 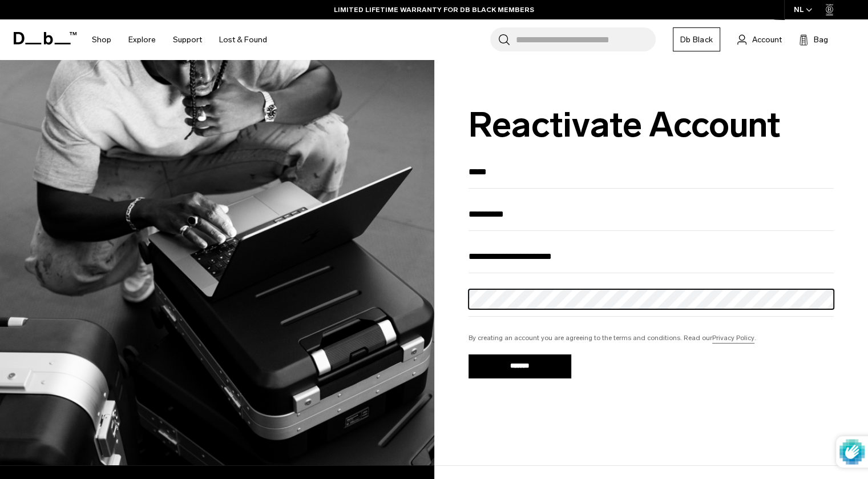 What do you see at coordinates (852, 452) in the screenshot?
I see `img: Protected by hCaptcha` at bounding box center [852, 452].